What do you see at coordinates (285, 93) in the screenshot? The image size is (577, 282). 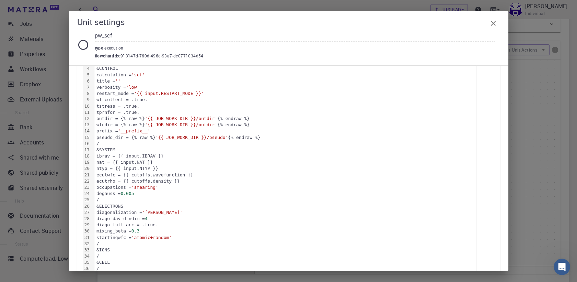 I see `div: restart_mode =` at bounding box center [285, 93].